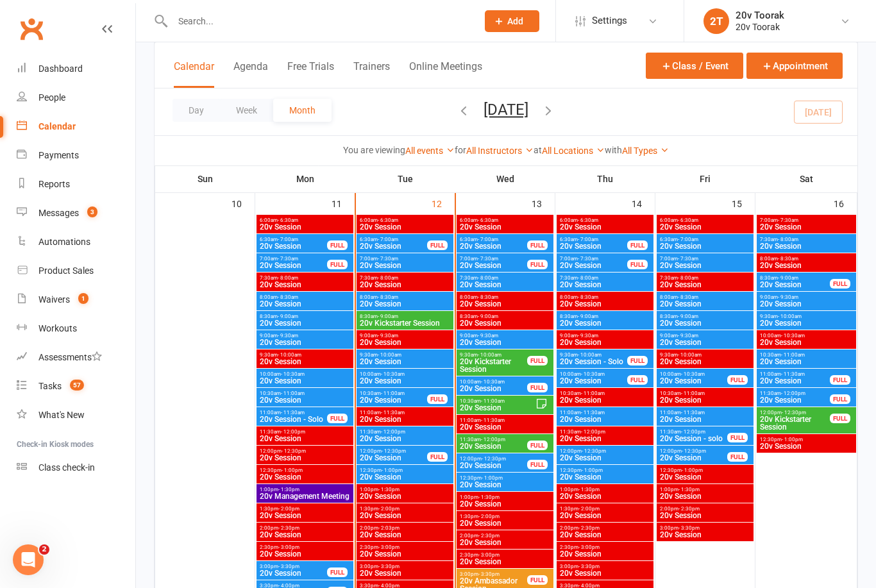  I want to click on th: Wed, so click(506, 179).